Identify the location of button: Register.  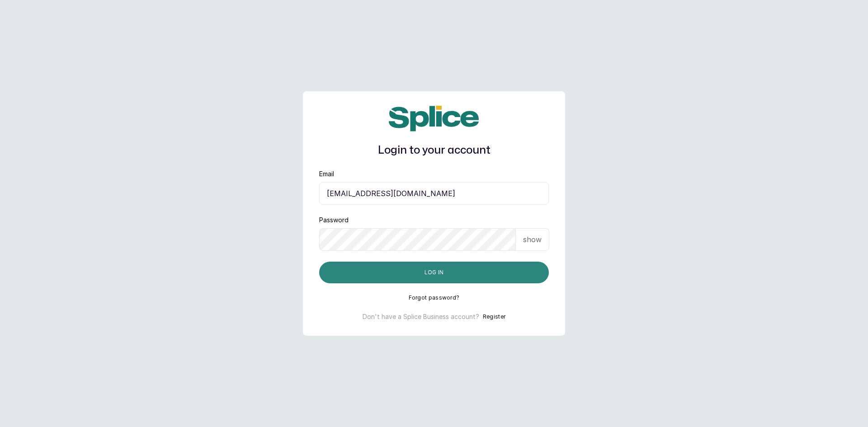
(494, 317).